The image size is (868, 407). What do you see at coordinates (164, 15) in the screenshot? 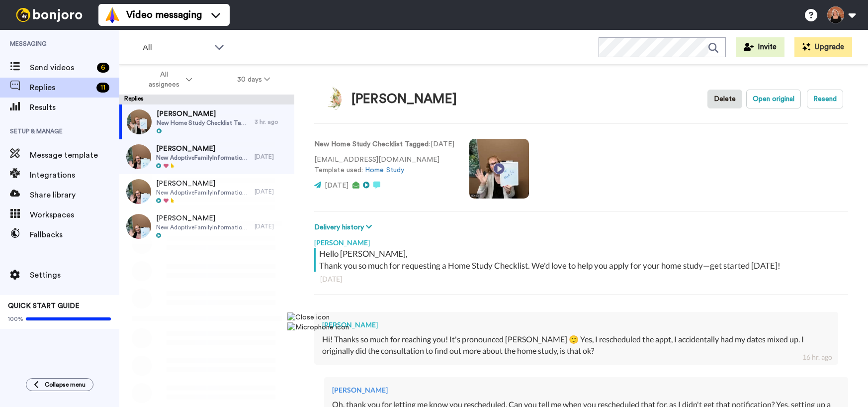
I see `span: Video messaging` at bounding box center [164, 15].